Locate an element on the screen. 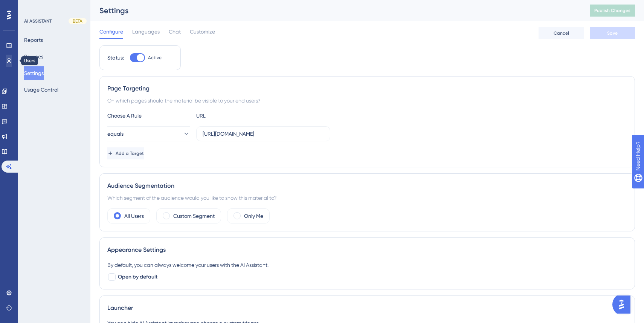  span: Need Help? is located at coordinates (32, 6).